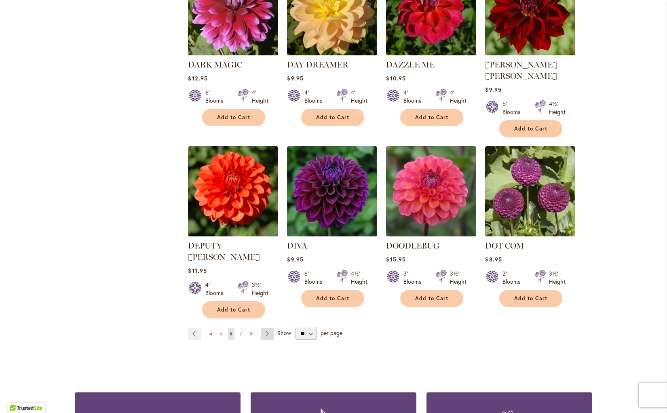  Describe the element at coordinates (332, 234) in the screenshot. I see `a: Diva` at that location.